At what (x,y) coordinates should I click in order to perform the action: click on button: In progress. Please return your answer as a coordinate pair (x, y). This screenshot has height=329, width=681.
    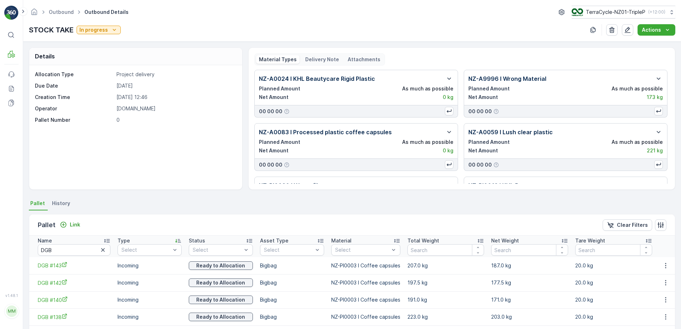
    Looking at the image, I should click on (99, 30).